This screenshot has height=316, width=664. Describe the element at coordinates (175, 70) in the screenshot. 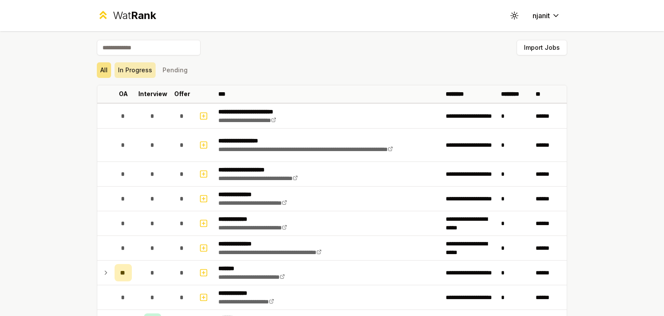

I see `button: Pending` at that location.